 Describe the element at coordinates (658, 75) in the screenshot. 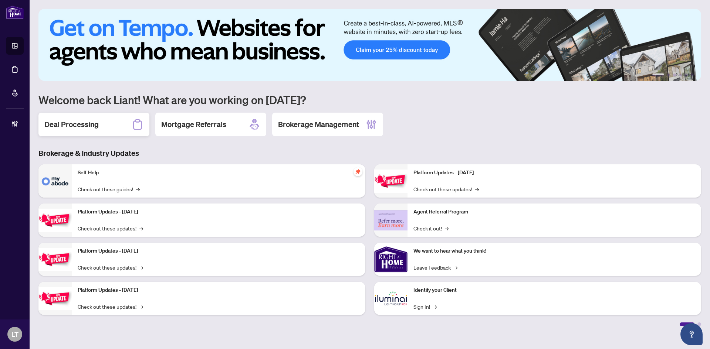

I see `button: 1` at that location.